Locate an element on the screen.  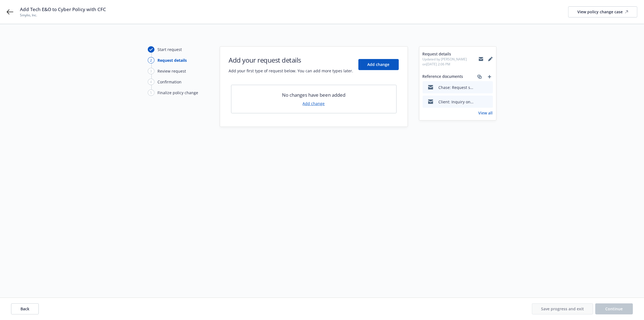
div: 5 is located at coordinates (151, 92).